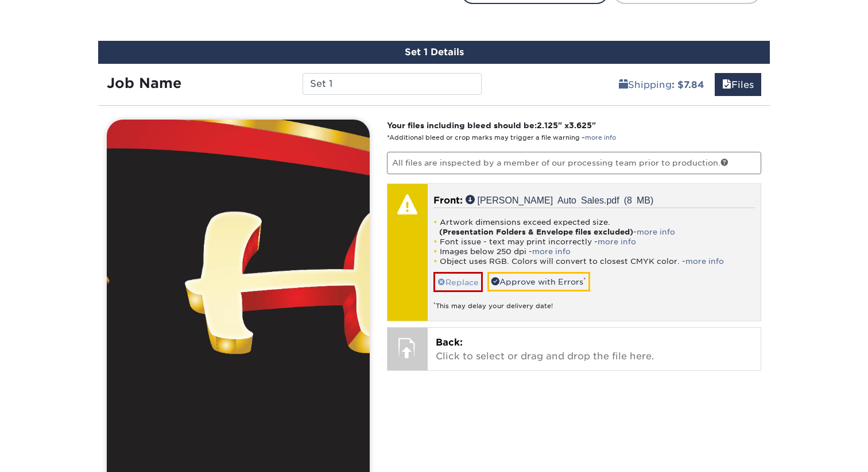  What do you see at coordinates (594, 301) in the screenshot?
I see `div: This may delay your delivery date!` at bounding box center [594, 301].